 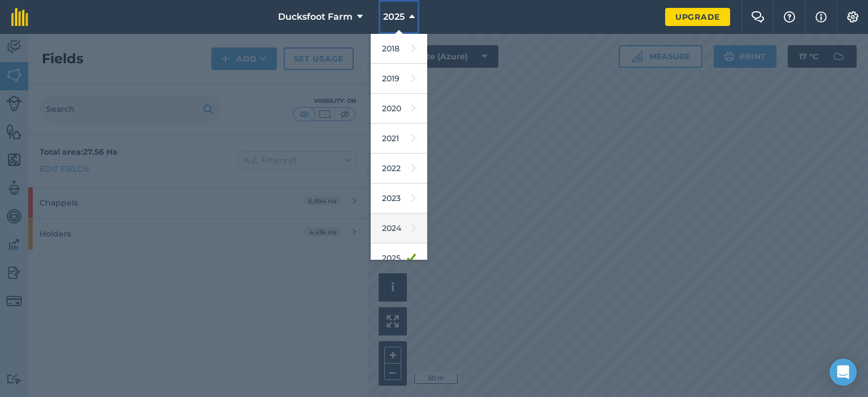 I want to click on a: 2023, so click(x=399, y=198).